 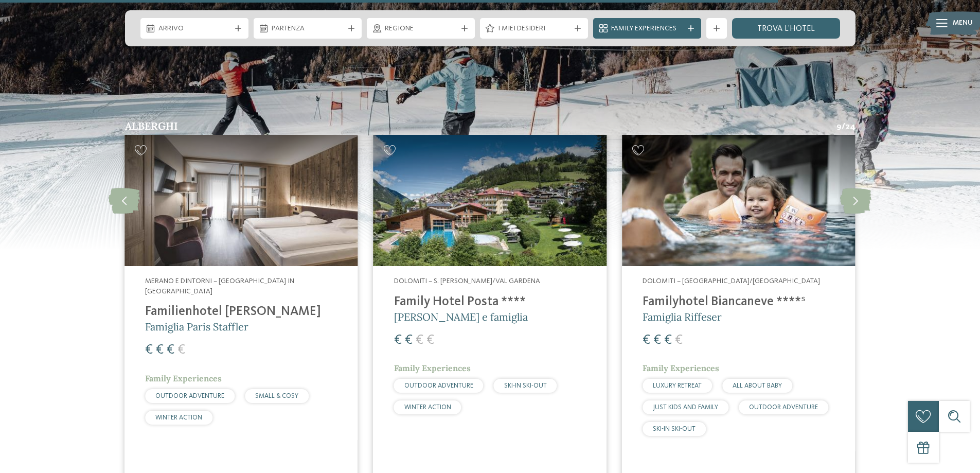 I want to click on span: I miei desideri, so click(x=533, y=29).